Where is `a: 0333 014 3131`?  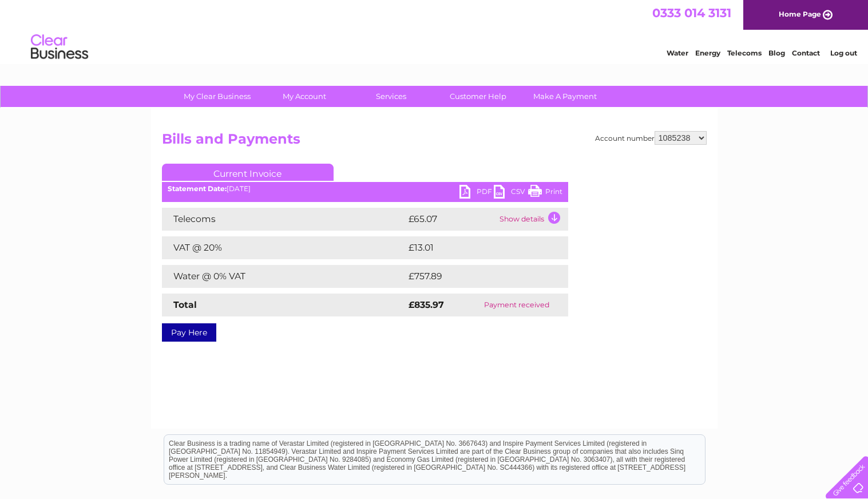
a: 0333 014 3131 is located at coordinates (692, 13).